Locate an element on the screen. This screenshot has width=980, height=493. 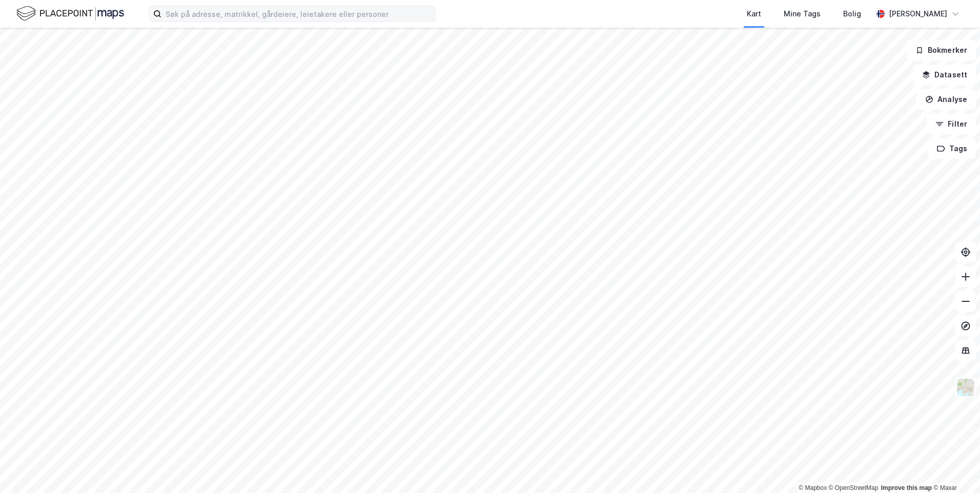
img: logo.f888ab2527a4732fd821a326f86c7f29.svg is located at coordinates (70, 14).